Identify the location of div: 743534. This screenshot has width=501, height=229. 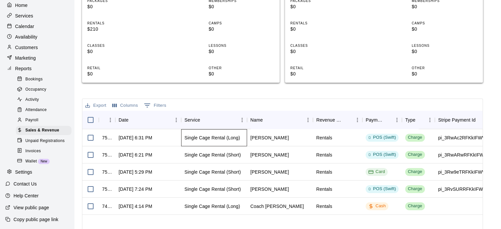
(107, 206).